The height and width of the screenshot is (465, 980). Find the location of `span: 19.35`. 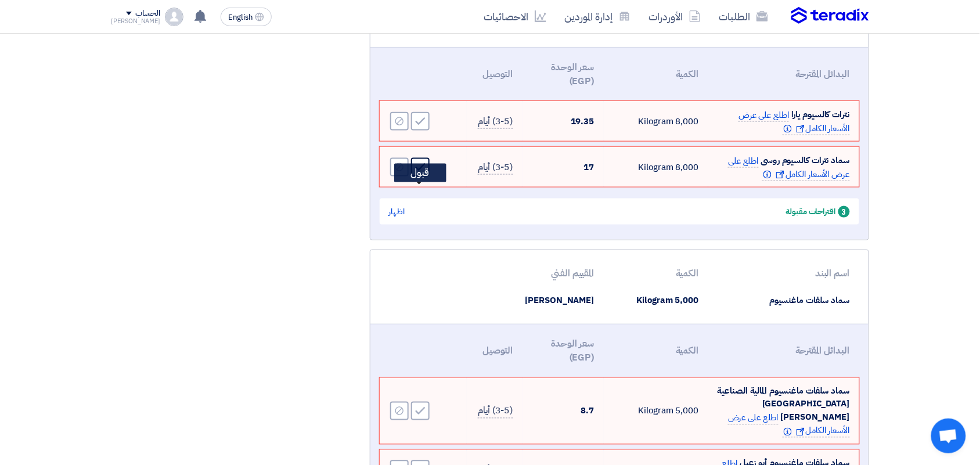

span: 19.35 is located at coordinates (583, 121).